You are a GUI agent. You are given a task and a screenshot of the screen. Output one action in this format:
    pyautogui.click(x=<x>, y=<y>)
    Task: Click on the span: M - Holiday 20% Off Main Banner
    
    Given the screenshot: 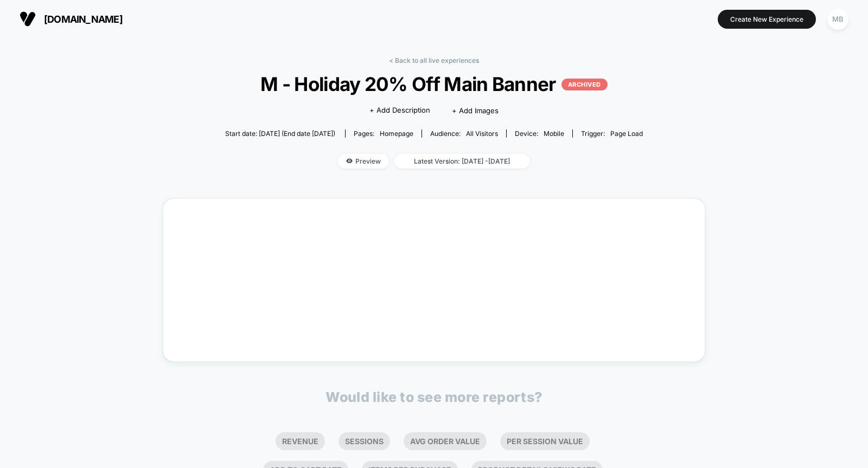 What is the action you would take?
    pyautogui.click(x=434, y=84)
    